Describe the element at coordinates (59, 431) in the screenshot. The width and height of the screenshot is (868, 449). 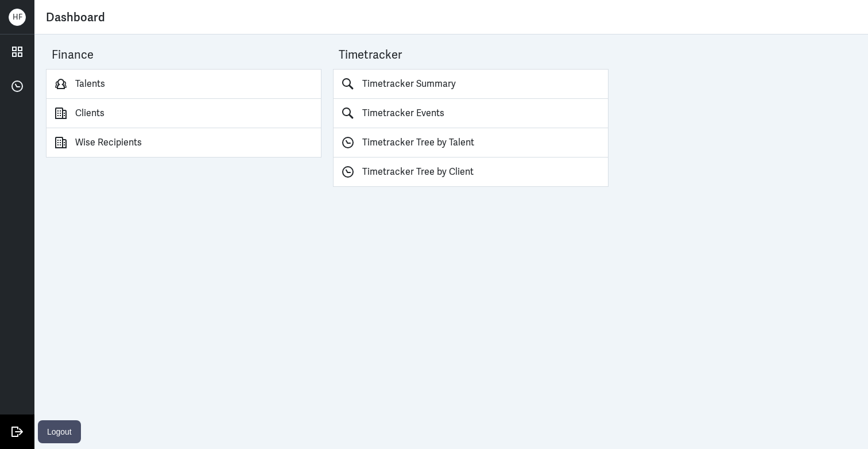
I see `p: Logout` at that location.